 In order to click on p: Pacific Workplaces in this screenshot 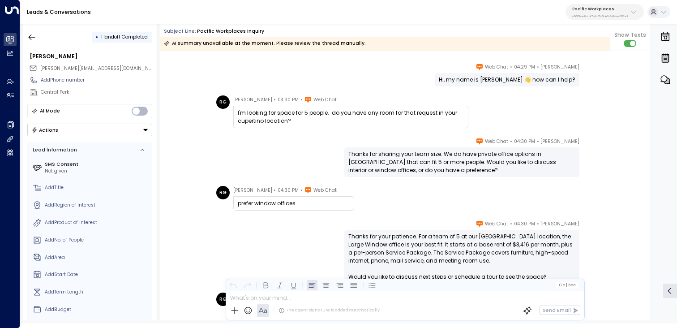, I will do `click(600, 9)`.